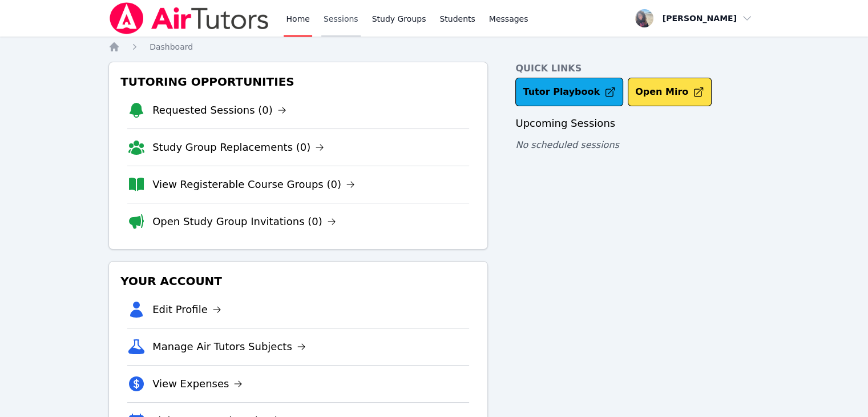 The width and height of the screenshot is (868, 417). What do you see at coordinates (637, 123) in the screenshot?
I see `h3: Upcoming Sessions` at bounding box center [637, 123].